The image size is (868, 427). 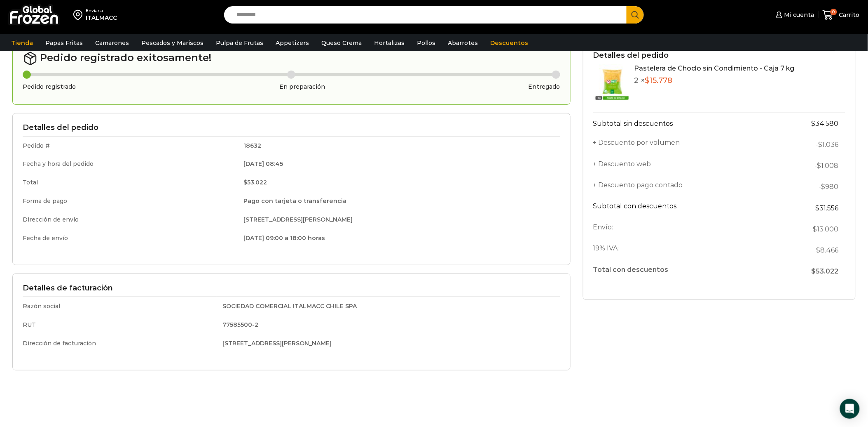 What do you see at coordinates (239, 43) in the screenshot?
I see `a: Pulpa de Frutas` at bounding box center [239, 43].